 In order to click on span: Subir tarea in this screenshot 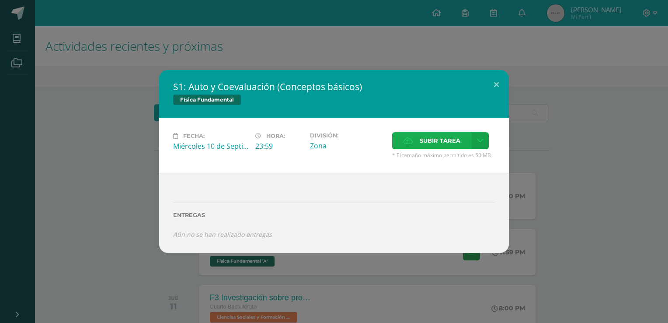, I will do `click(440, 140)`.